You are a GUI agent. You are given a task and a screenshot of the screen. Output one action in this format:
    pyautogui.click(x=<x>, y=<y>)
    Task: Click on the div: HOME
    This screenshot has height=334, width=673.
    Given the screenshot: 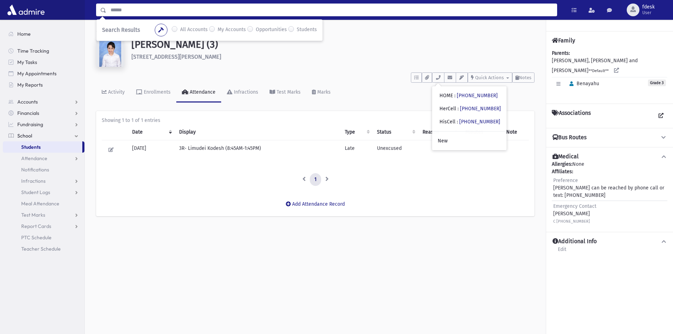 What is the action you would take?
    pyautogui.click(x=468, y=95)
    